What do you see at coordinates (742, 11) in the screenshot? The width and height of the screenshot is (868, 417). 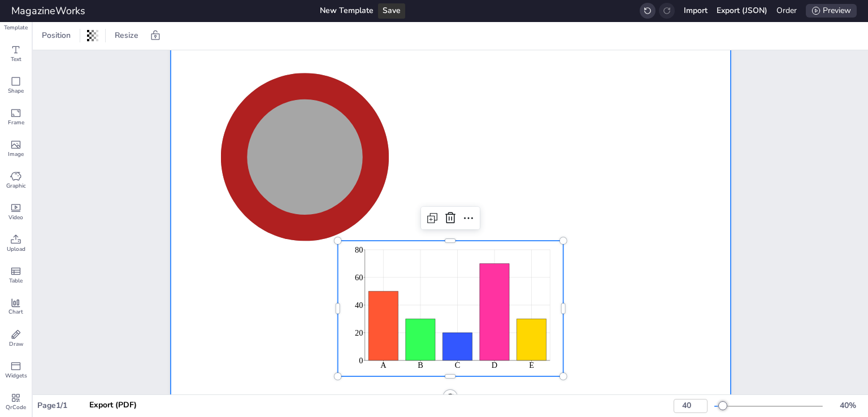 I see `div: Export (JSON)` at bounding box center [742, 11].